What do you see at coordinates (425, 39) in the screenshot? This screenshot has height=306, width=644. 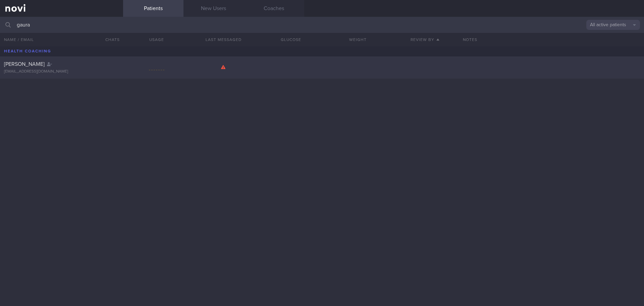 I see `button: Review By` at bounding box center [425, 39].